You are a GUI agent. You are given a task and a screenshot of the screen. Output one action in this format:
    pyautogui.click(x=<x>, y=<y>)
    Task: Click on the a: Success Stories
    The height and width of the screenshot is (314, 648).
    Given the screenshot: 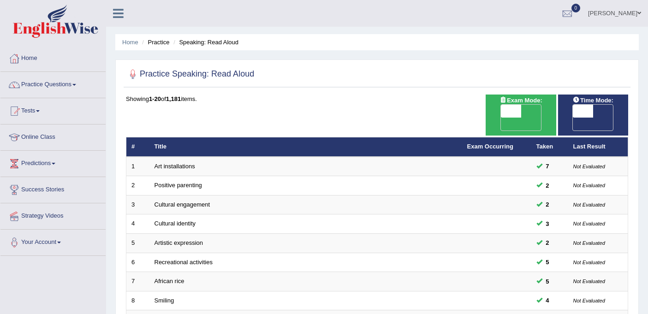 What is the action you would take?
    pyautogui.click(x=53, y=189)
    